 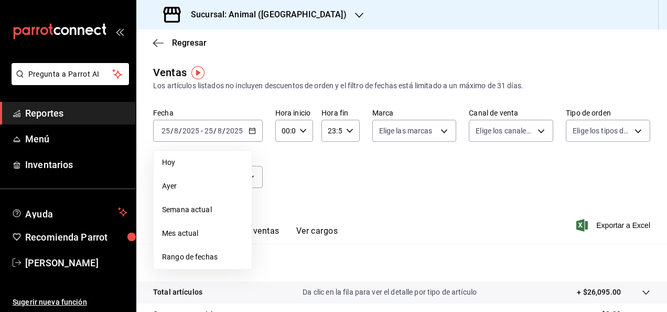 I want to click on span: Ayer, so click(x=202, y=186).